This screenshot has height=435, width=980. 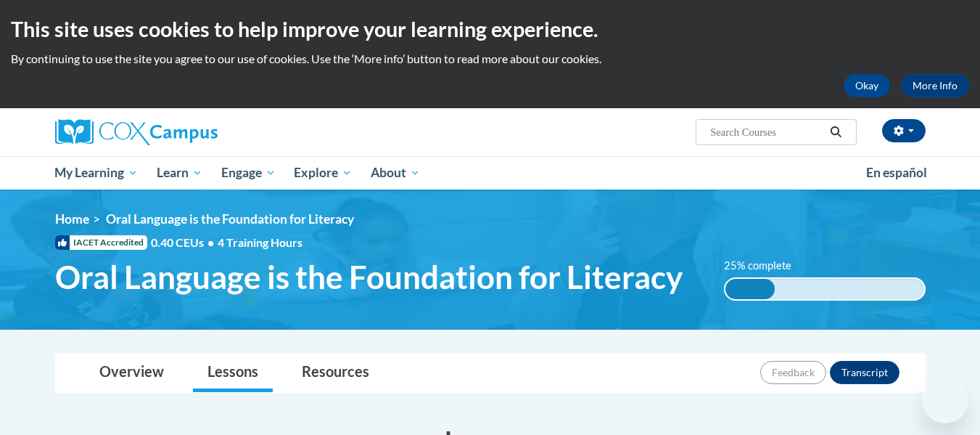 I want to click on a: Cox Campus, so click(x=193, y=132).